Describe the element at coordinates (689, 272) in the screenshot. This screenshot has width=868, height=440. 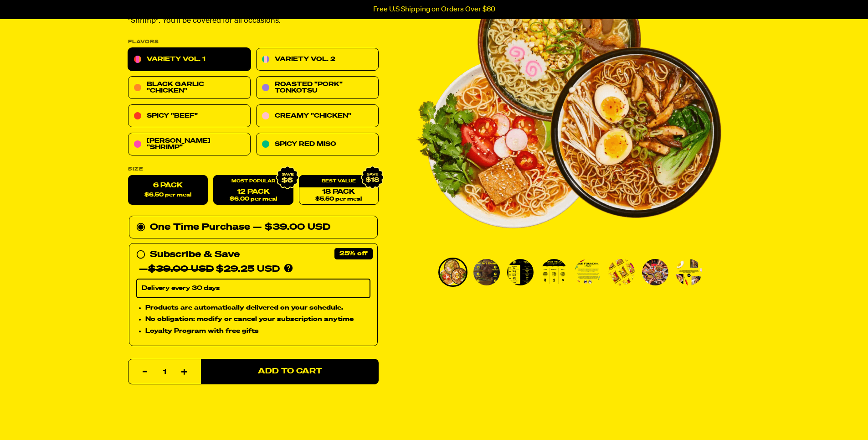
I see `li: Go to slide 8` at that location.